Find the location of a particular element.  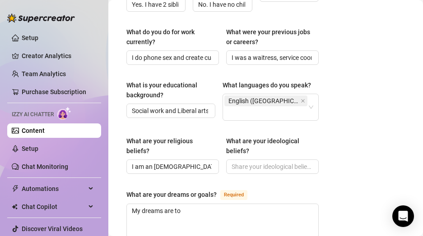

span: Izzy AI Chatter is located at coordinates (32, 115).